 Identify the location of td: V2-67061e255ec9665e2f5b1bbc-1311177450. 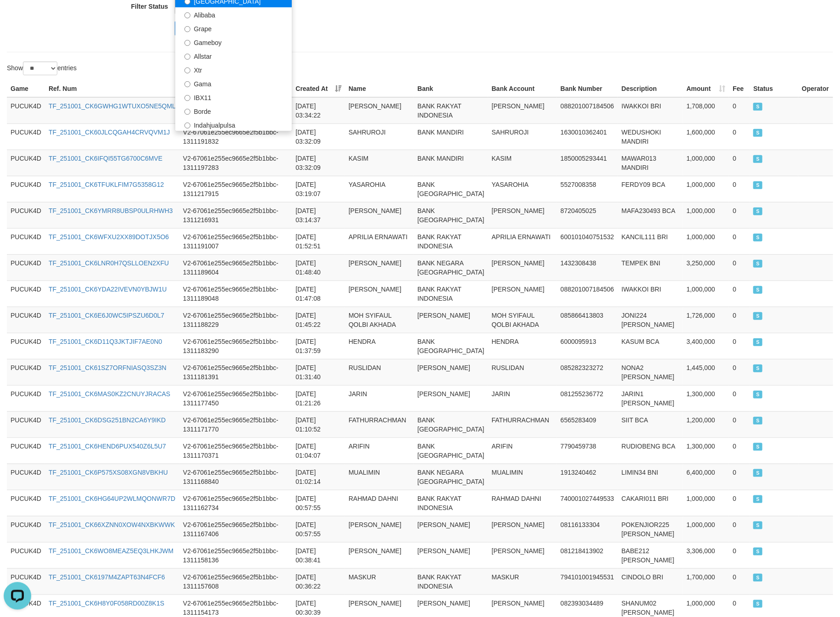
(236, 398).